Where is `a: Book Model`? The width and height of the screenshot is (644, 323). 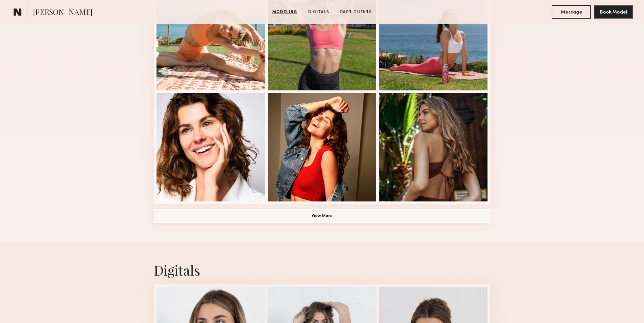
a: Book Model is located at coordinates (613, 12).